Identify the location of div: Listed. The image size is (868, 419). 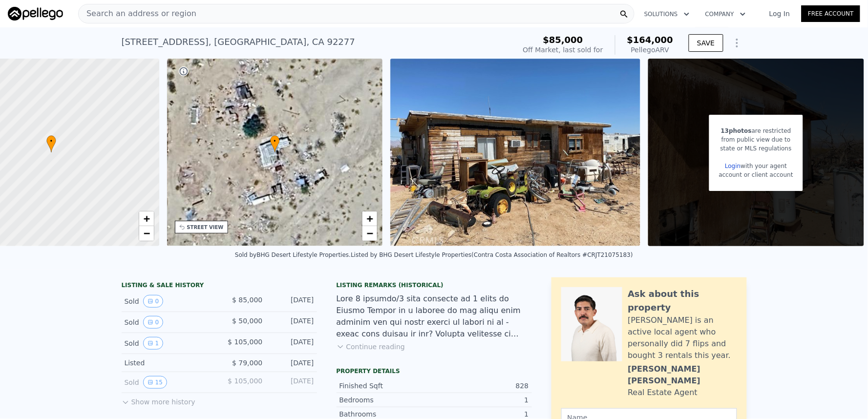
(168, 363).